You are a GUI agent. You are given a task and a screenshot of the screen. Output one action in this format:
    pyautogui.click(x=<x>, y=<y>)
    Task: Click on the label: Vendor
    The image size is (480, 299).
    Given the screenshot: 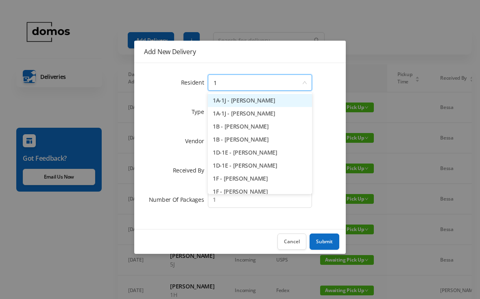 What is the action you would take?
    pyautogui.click(x=196, y=141)
    